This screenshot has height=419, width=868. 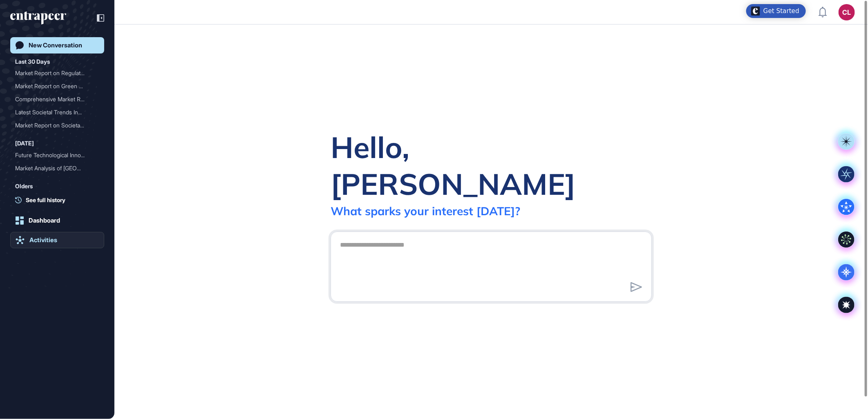 I want to click on div: Latest Societal Trends In..., so click(x=54, y=112).